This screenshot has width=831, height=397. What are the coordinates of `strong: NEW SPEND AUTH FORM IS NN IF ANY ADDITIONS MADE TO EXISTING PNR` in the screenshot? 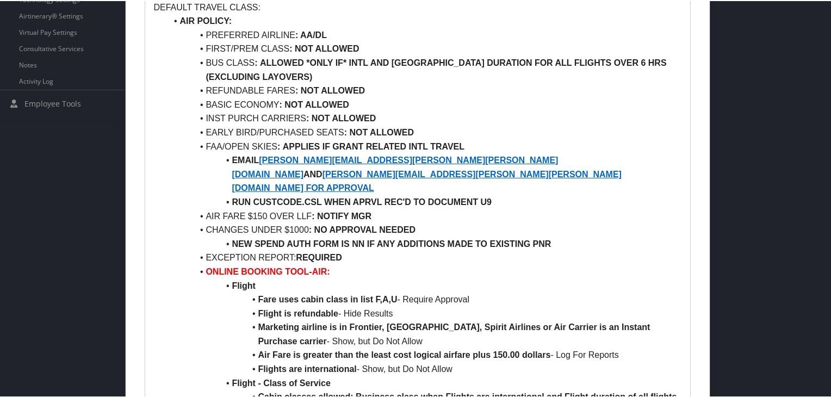 It's located at (391, 243).